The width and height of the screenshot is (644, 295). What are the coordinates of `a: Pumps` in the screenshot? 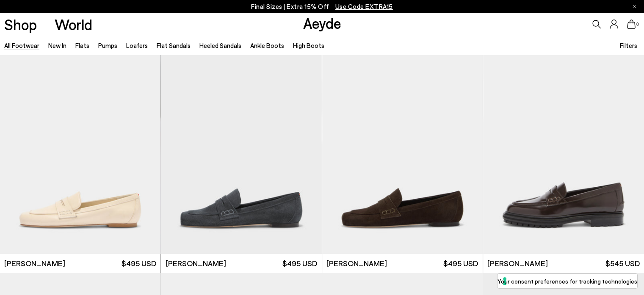 It's located at (108, 45).